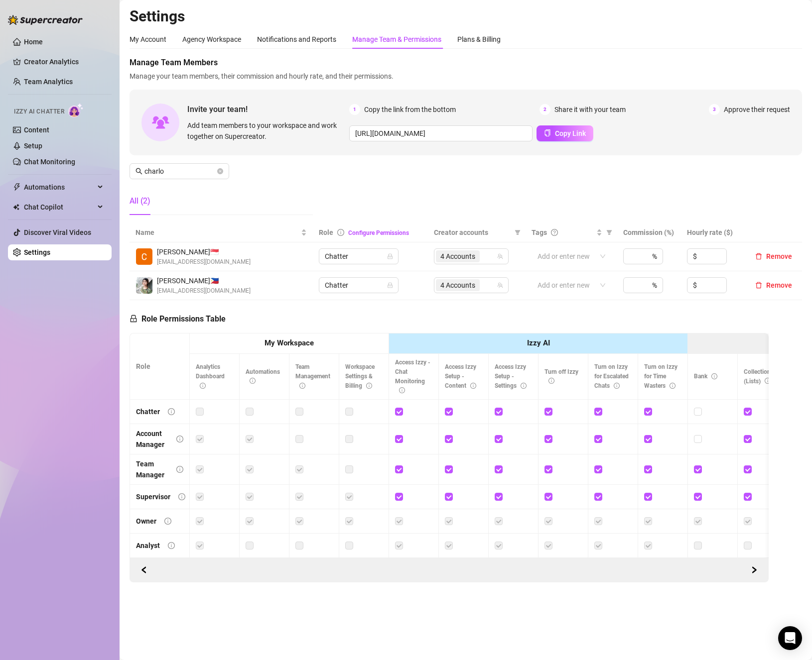 The width and height of the screenshot is (812, 660). What do you see at coordinates (288, 343) in the screenshot?
I see `strong: My Workspace` at bounding box center [288, 343].